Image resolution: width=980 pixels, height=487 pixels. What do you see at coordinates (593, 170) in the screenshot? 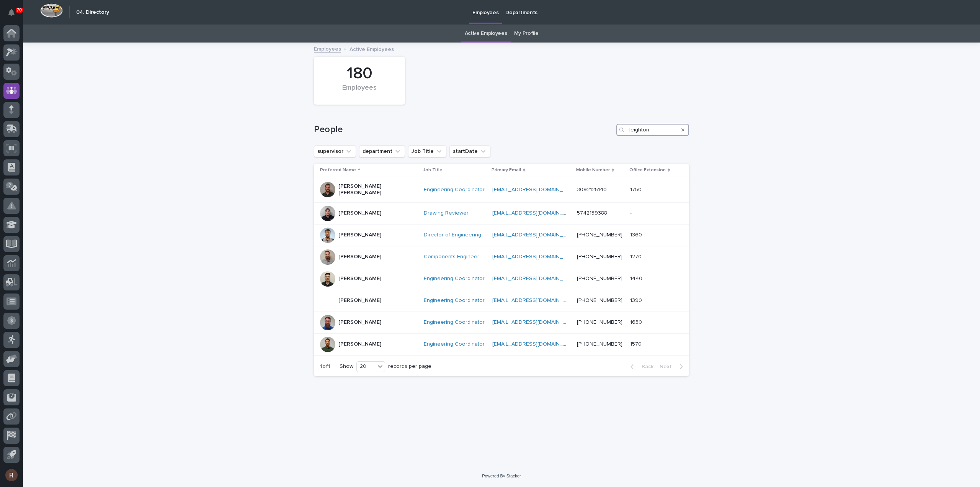
I see `p: Mobile Number` at bounding box center [593, 170].